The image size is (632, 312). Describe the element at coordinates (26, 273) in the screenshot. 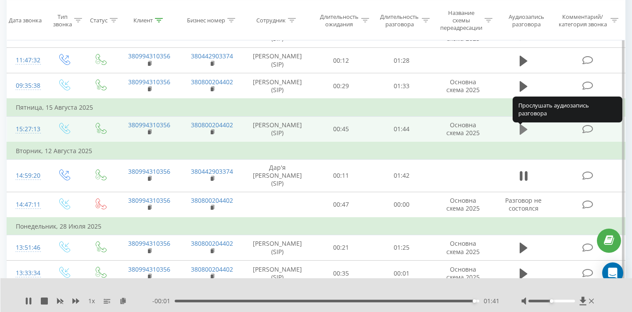

I see `div: 13:33:34` at that location.